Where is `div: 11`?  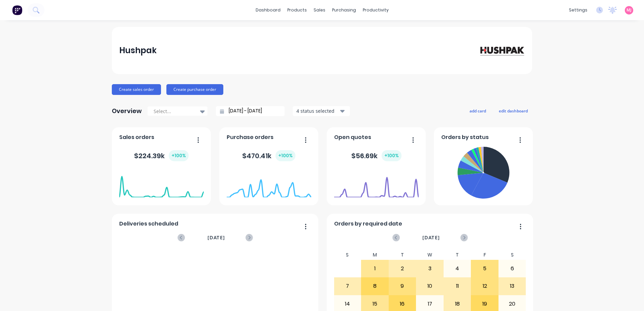
div: 11 is located at coordinates (457, 286).